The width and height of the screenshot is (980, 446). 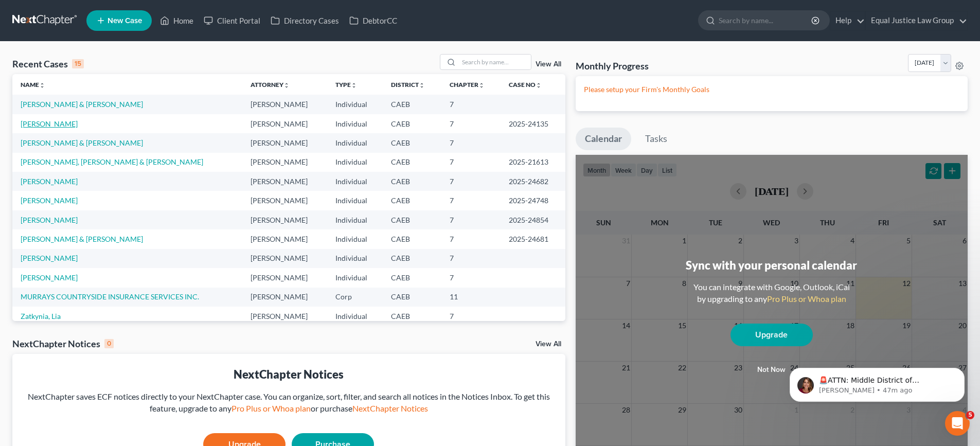 What do you see at coordinates (916, 21) in the screenshot?
I see `a: Equal Justice Law Group` at bounding box center [916, 21].